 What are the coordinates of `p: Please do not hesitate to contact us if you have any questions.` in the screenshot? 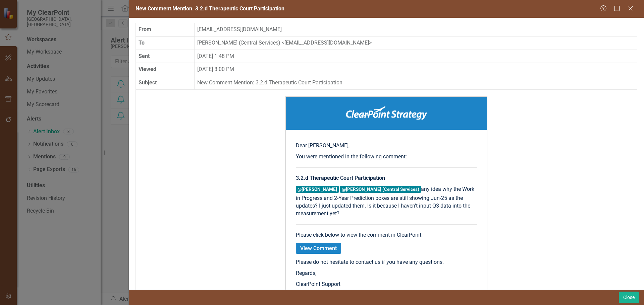 It's located at (387, 262).